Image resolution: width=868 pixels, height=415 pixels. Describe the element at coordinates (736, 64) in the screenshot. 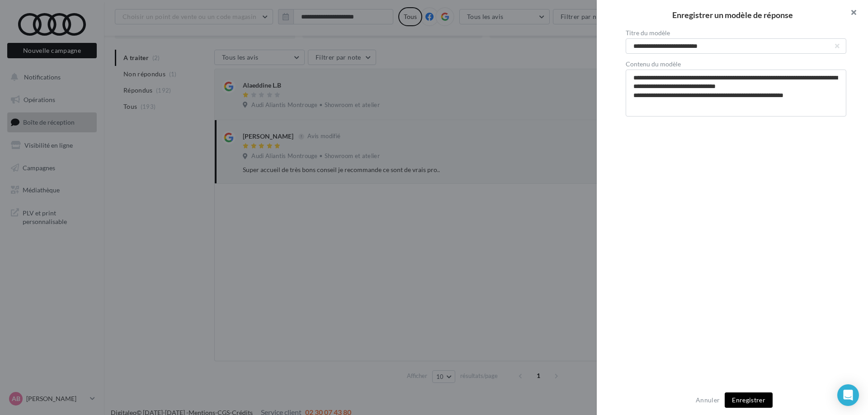

I see `label: Contenu du modèle` at that location.